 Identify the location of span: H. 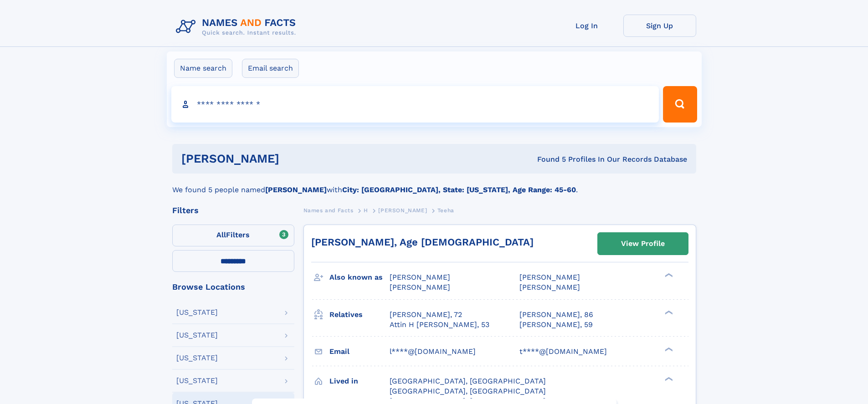
(366, 211).